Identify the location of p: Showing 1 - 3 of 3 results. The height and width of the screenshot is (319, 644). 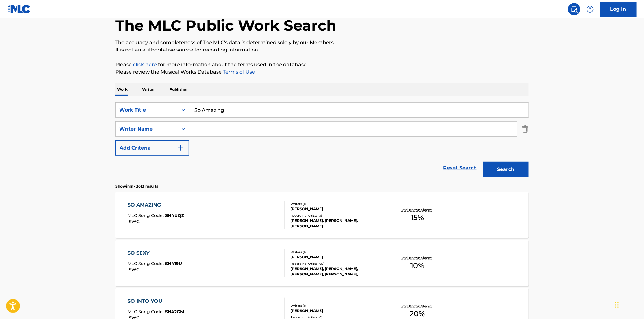
(137, 186).